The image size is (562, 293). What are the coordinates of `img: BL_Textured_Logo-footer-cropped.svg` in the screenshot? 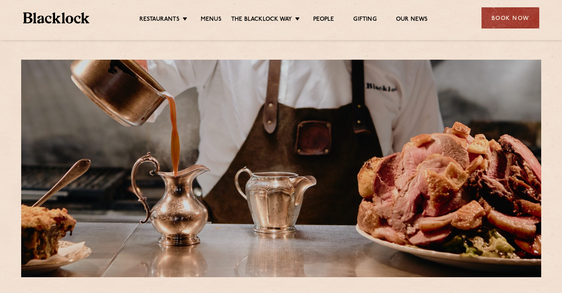 It's located at (56, 18).